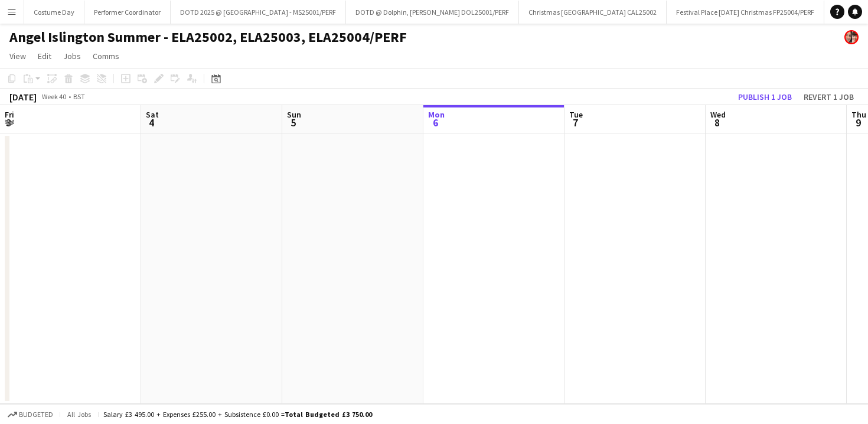 This screenshot has width=868, height=424. What do you see at coordinates (575, 122) in the screenshot?
I see `span: 7` at bounding box center [575, 122].